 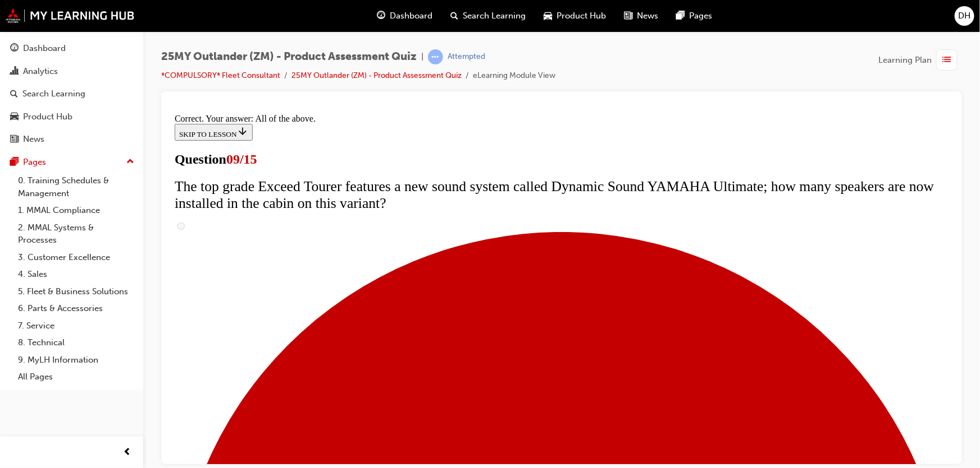 I want to click on button: DashboardAnalyticsSearch LearningProduct HubNews, so click(x=71, y=93).